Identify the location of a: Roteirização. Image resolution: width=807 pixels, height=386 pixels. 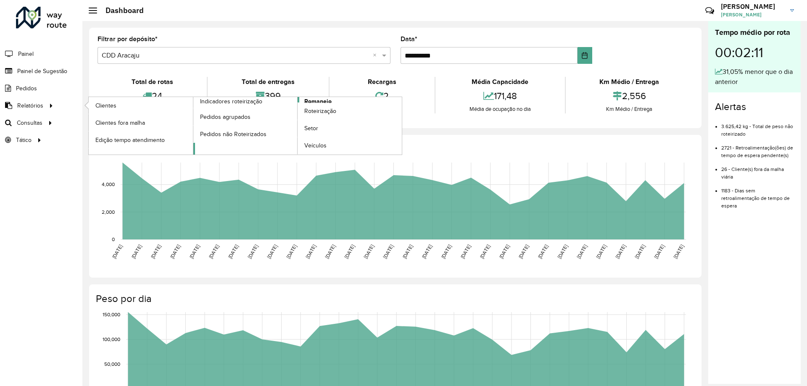
(350, 111).